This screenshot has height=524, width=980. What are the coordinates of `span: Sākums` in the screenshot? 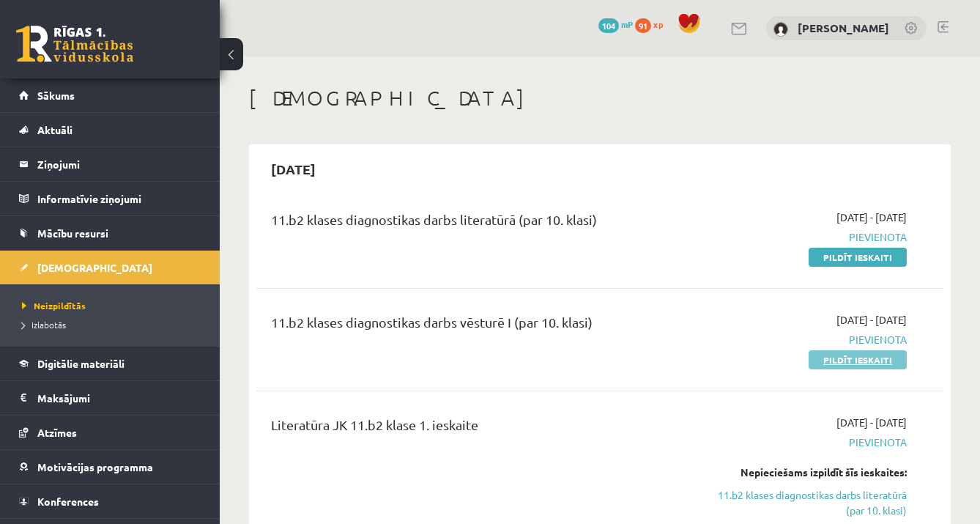 It's located at (55, 96).